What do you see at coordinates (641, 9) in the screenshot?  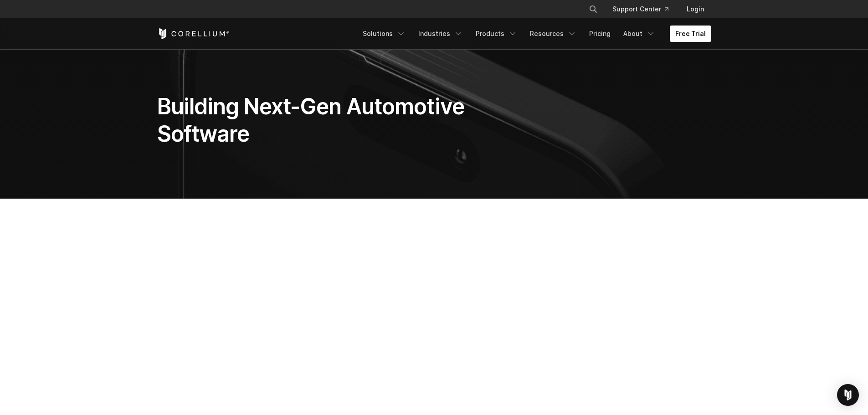 I see `a: Support Center` at bounding box center [641, 9].